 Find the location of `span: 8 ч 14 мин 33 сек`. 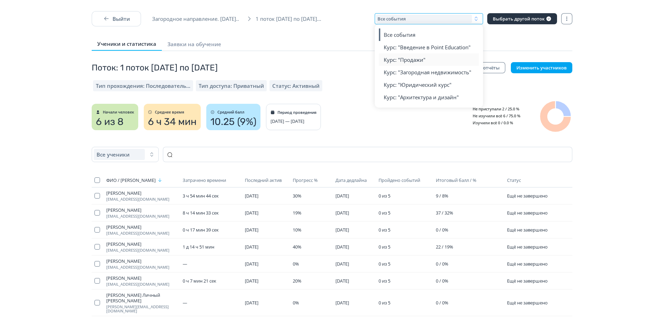

span: 8 ч 14 мин 33 сек is located at coordinates (201, 213).